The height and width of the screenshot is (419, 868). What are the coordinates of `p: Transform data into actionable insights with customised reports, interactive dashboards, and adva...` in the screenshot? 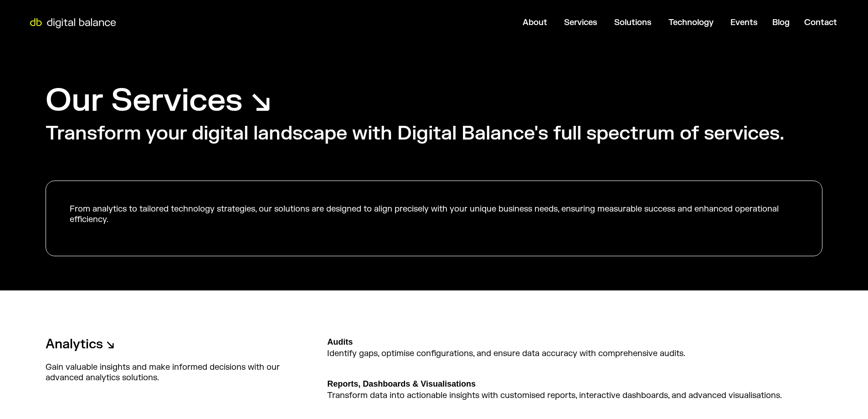 It's located at (574, 395).